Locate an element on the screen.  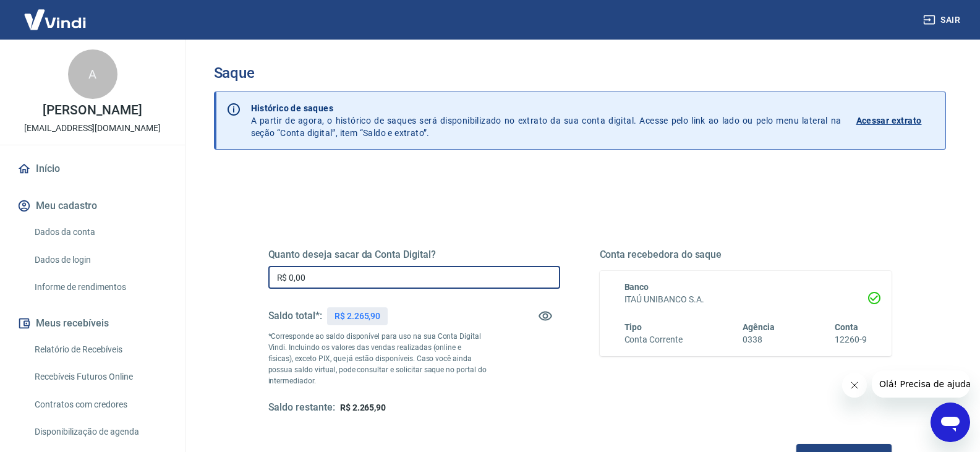
a: Contratos com credores is located at coordinates (100, 405).